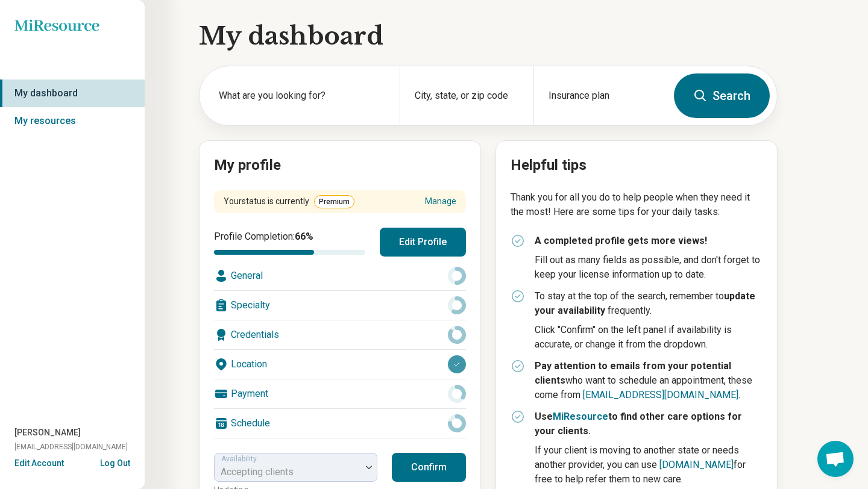 The height and width of the screenshot is (489, 868). I want to click on div: Your status is currently, so click(289, 202).